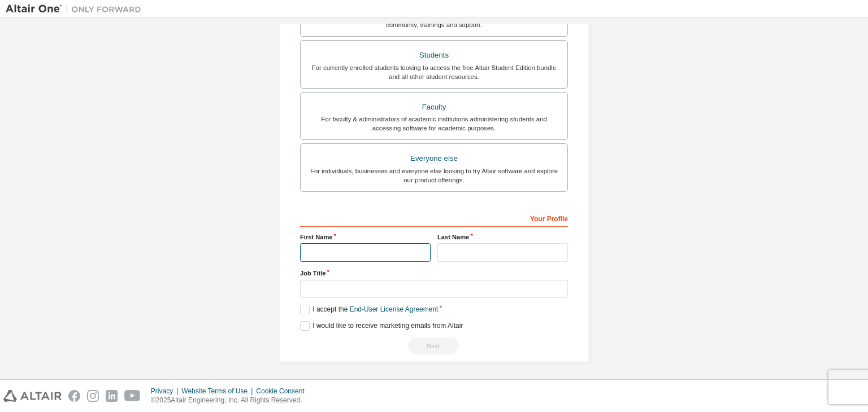 Image resolution: width=868 pixels, height=412 pixels. Describe the element at coordinates (434, 107) in the screenshot. I see `div: Faculty` at that location.